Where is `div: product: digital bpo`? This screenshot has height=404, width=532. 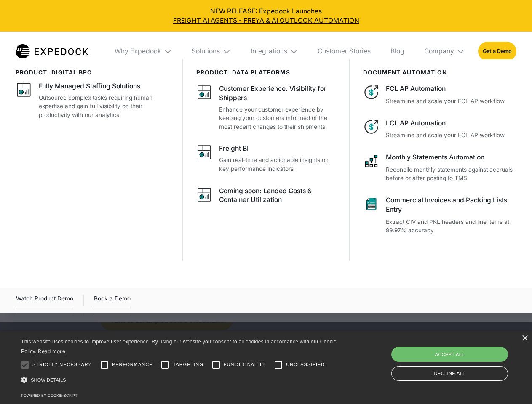
div: product: digital bpo is located at coordinates (92, 72).